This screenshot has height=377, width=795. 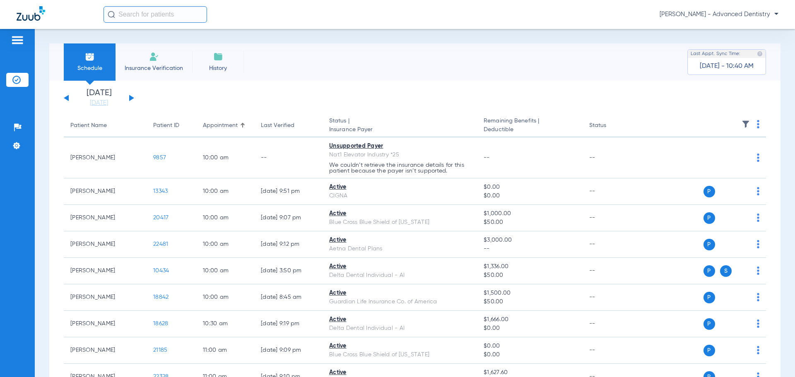 What do you see at coordinates (530, 320) in the screenshot?
I see `span: $1,666.00` at bounding box center [530, 320].